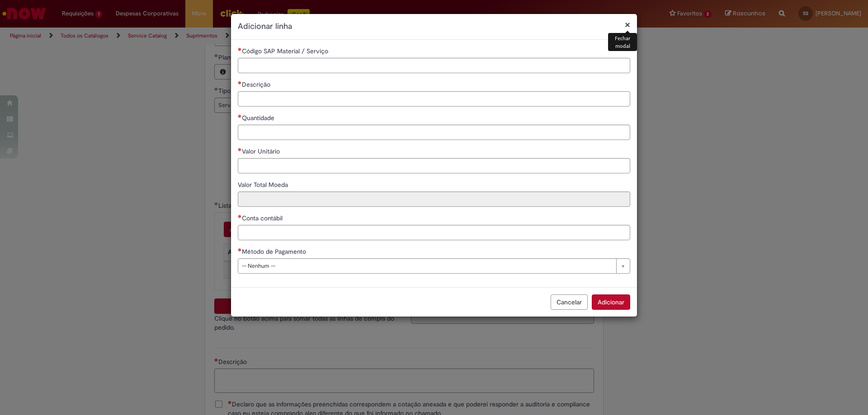  Describe the element at coordinates (286, 51) in the screenshot. I see `span: Código SAP Material / Serviço` at that location.